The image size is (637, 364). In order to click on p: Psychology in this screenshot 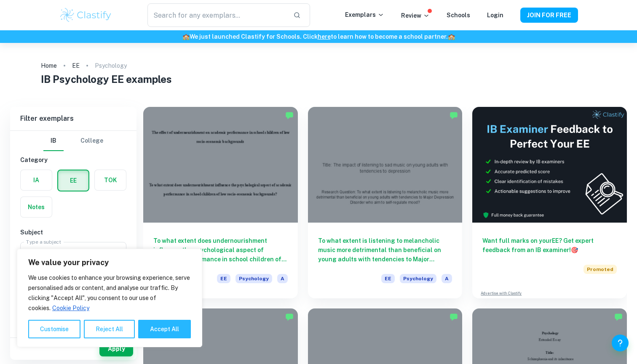, I will do `click(111, 66)`.